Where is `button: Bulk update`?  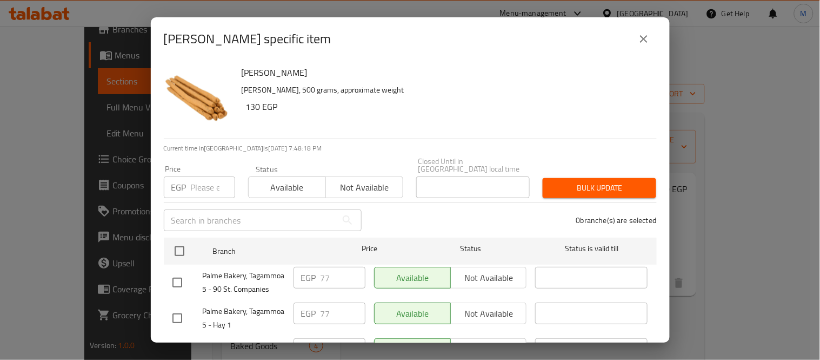
button: Bulk update is located at coordinates (600, 188).